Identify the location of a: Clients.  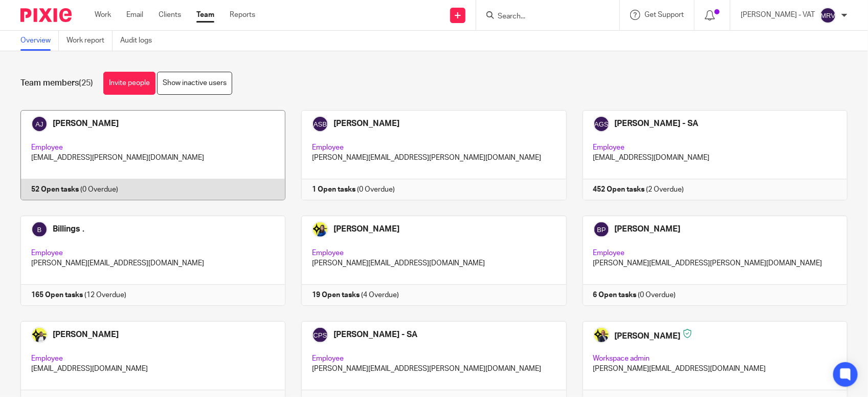
(170, 15).